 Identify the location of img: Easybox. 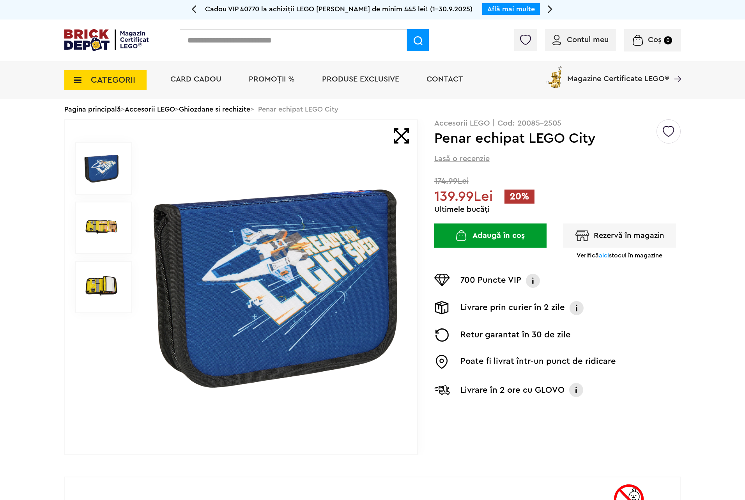
(442, 362).